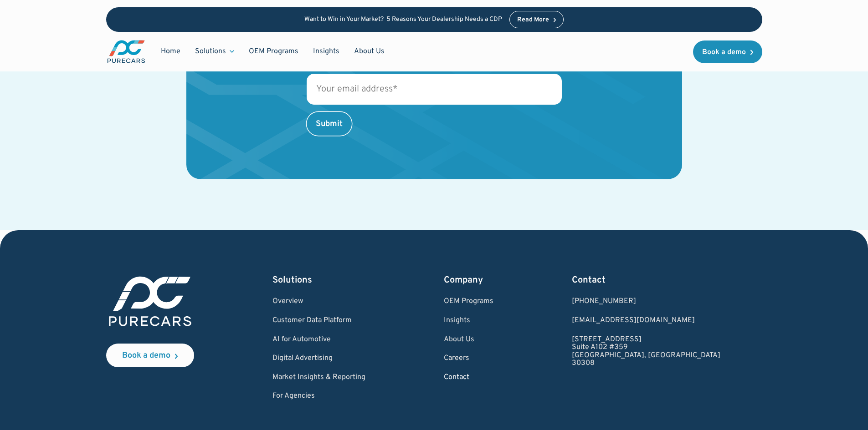 The height and width of the screenshot is (430, 868). Describe the element at coordinates (329, 124) in the screenshot. I see `input: Submit` at that location.